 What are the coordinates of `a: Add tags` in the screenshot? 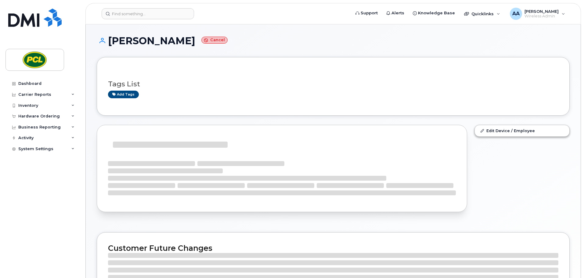 It's located at (123, 94).